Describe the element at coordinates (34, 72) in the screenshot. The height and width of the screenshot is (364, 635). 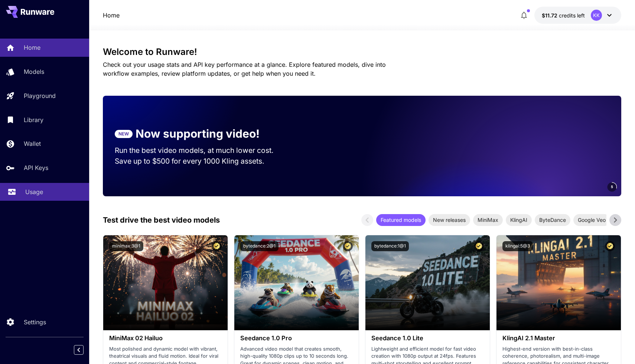
I see `p: Models` at that location.